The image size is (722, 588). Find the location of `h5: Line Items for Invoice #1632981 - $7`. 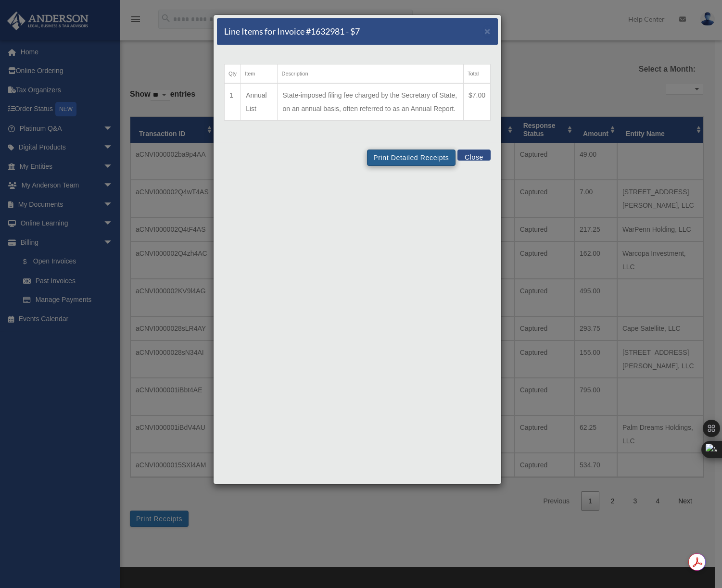

h5: Line Items for Invoice #1632981 - $7 is located at coordinates (292, 32).